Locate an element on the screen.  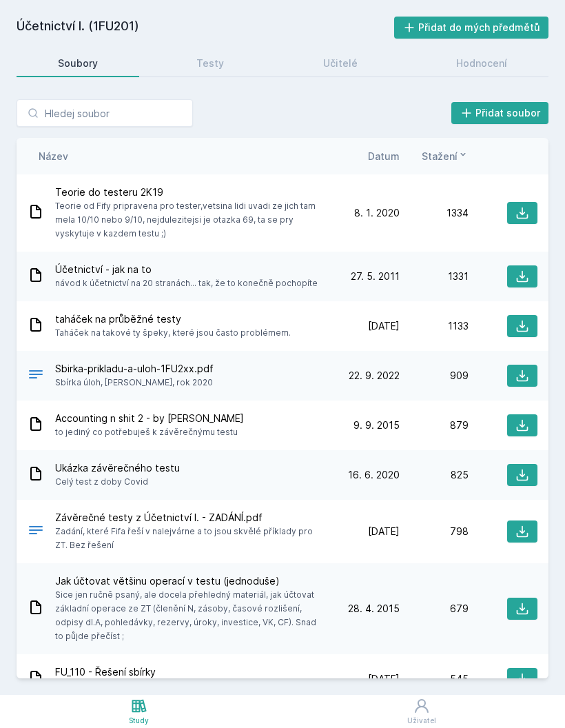
span: 8. 1. 2020 is located at coordinates (377, 213).